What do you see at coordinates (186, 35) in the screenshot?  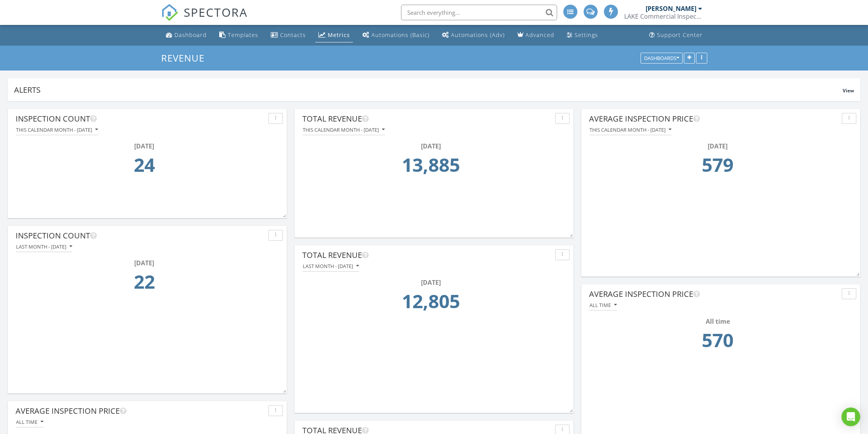 I see `a: Dashboard` at bounding box center [186, 35].